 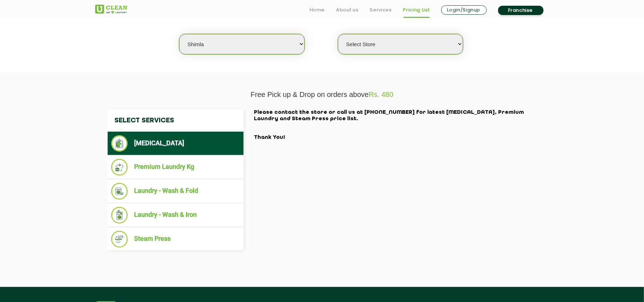 What do you see at coordinates (111, 9) in the screenshot?
I see `img: UClean Laundry and Dry Cleaning` at bounding box center [111, 9].